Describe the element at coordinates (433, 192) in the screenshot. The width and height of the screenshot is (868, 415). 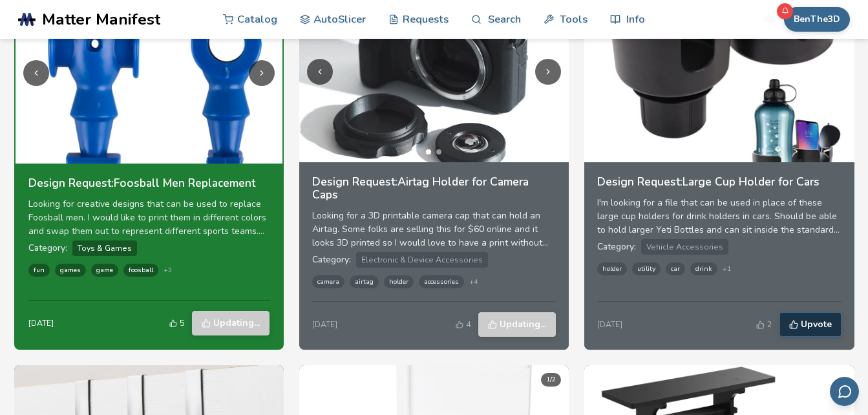
I see `a: Design Request:Airtag Holder for Camera Caps` at that location.